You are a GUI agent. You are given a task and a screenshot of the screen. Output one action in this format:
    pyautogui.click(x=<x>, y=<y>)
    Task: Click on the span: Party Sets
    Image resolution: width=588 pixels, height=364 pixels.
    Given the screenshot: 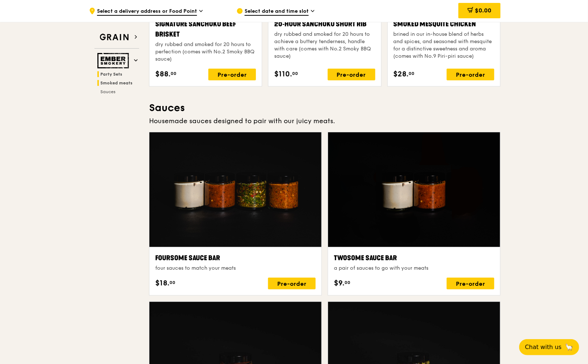 What is the action you would take?
    pyautogui.click(x=111, y=74)
    